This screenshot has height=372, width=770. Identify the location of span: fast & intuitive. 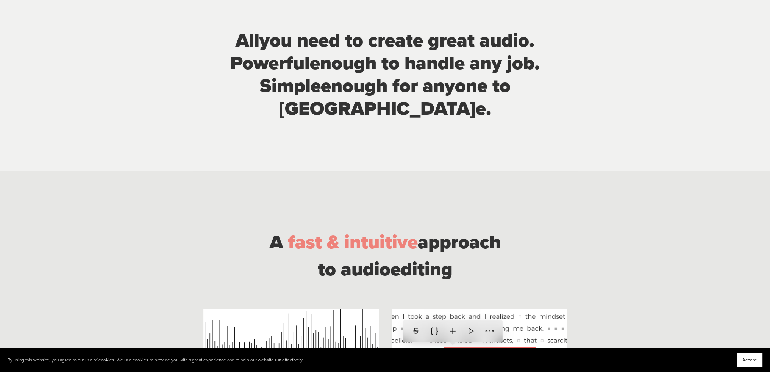
(352, 242).